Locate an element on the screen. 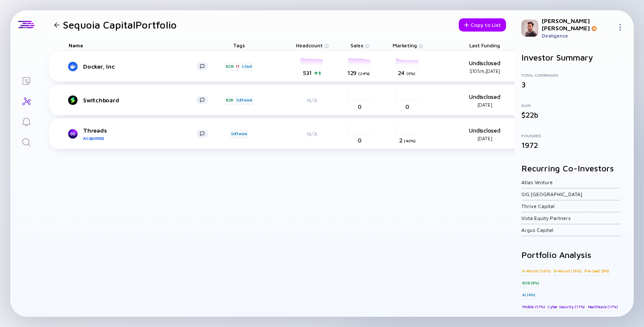 This screenshot has height=327, width=644. div: $22b is located at coordinates (574, 115).